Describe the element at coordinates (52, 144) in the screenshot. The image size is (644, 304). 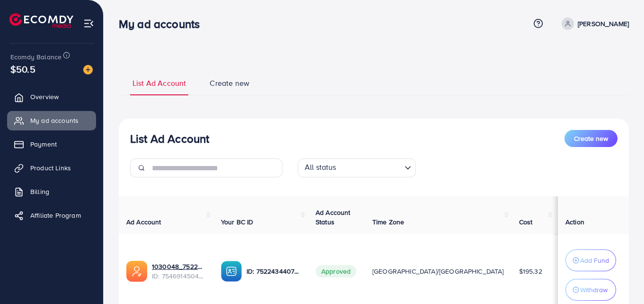
I see `a: Payment` at that location.